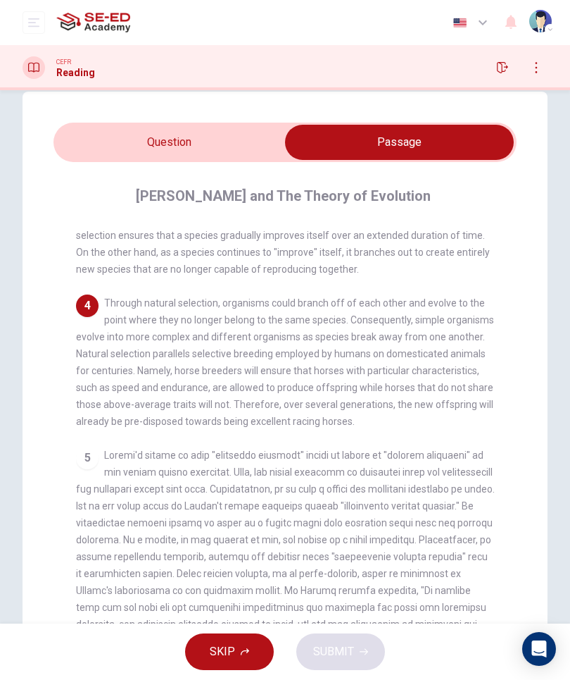 This screenshot has height=680, width=570. Describe the element at coordinates (75, 73) in the screenshot. I see `h1: Reading` at that location.